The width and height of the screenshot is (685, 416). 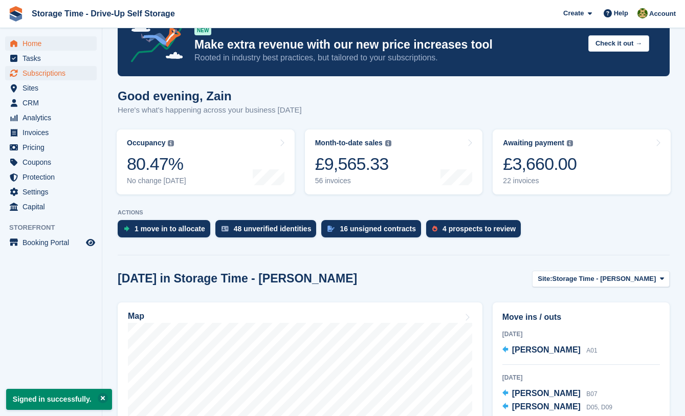 What do you see at coordinates (534, 143) in the screenshot?
I see `div: Awaiting payment` at bounding box center [534, 143].